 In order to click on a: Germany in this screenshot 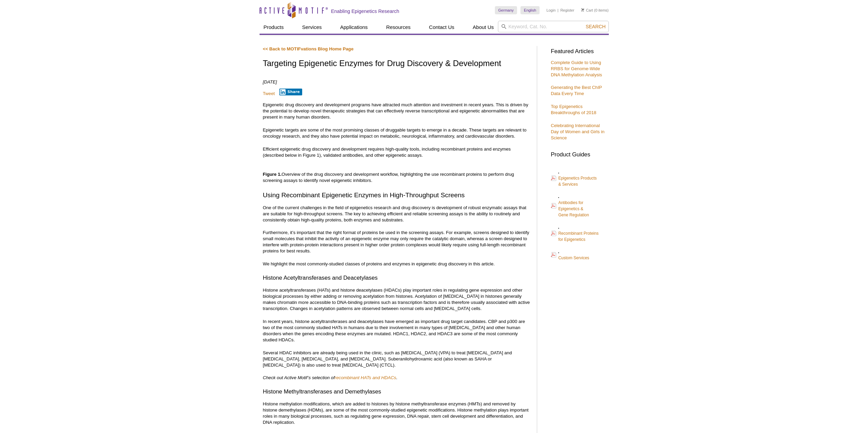, I will do `click(506, 10)`.